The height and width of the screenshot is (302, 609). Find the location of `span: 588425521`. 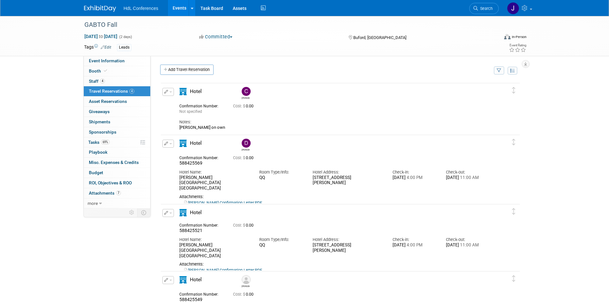

span: 588425521 is located at coordinates (191, 230).